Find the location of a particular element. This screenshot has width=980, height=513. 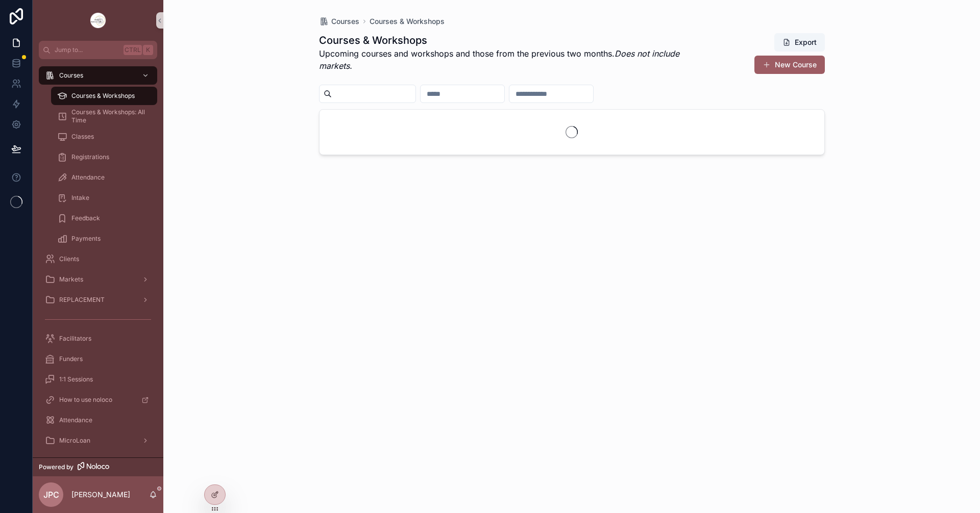

span: 1:1 Sessions is located at coordinates (76, 379).